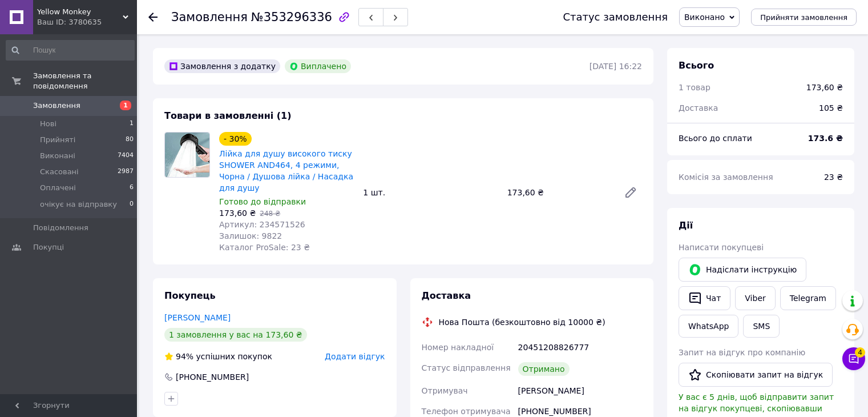 The height and width of the screenshot is (417, 868). I want to click on button: Надіслати інструкцію, so click(743, 269).